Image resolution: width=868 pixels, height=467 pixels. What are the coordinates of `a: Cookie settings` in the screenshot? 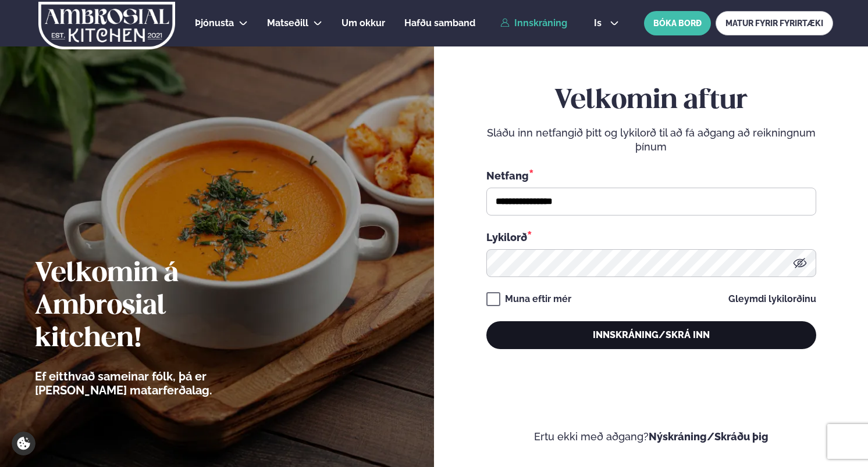 It's located at (23, 443).